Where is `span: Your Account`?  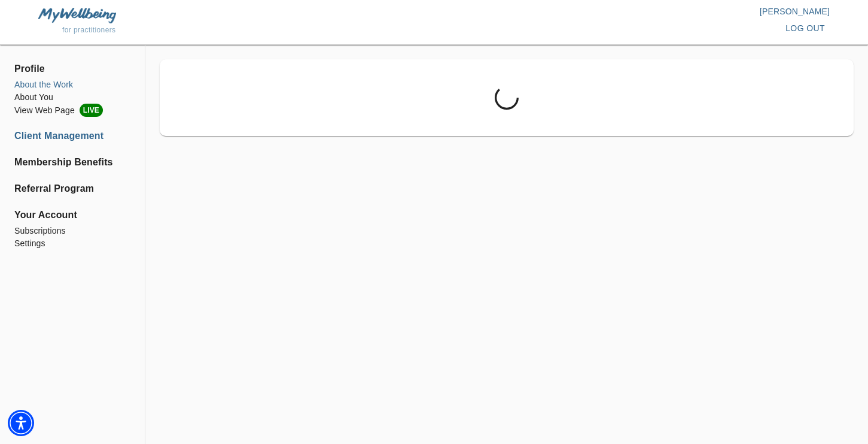 span: Your Account is located at coordinates (72, 215).